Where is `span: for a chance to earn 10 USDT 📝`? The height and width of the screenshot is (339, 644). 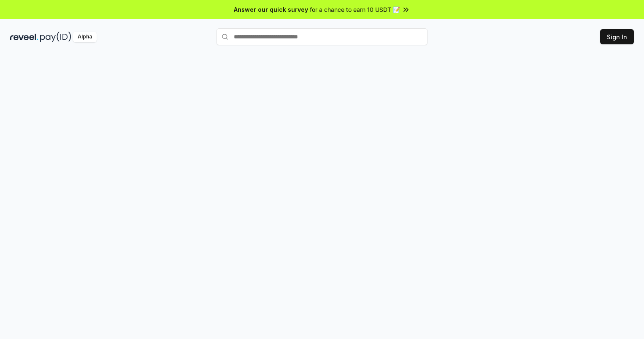 span: for a chance to earn 10 USDT 📝 is located at coordinates (355, 10).